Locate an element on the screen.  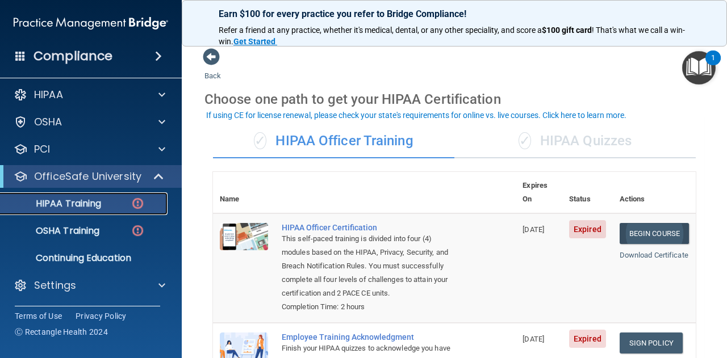
div: If using CE for license renewal, please check your state's requirements for online vs. live cours... is located at coordinates (416, 115).